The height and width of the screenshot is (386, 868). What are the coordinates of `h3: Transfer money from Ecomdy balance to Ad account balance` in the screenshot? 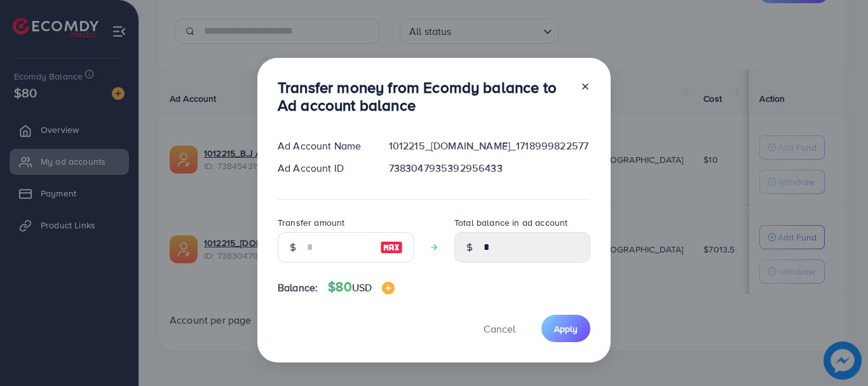 It's located at (424, 96).